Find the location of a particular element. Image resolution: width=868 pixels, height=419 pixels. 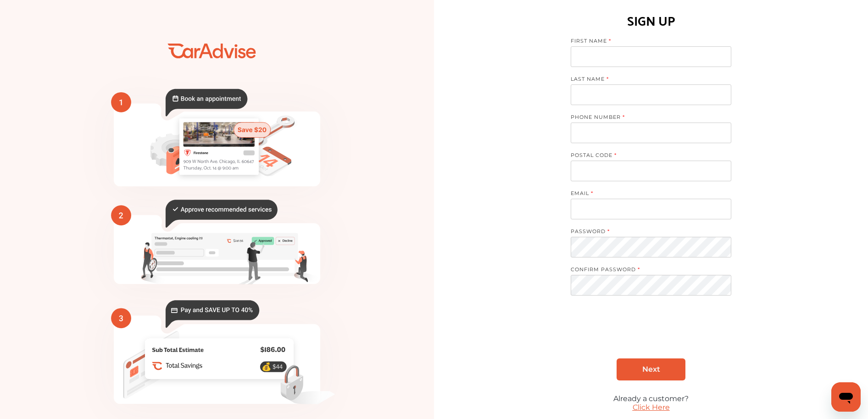

label: LAST NAME is located at coordinates (646, 80).